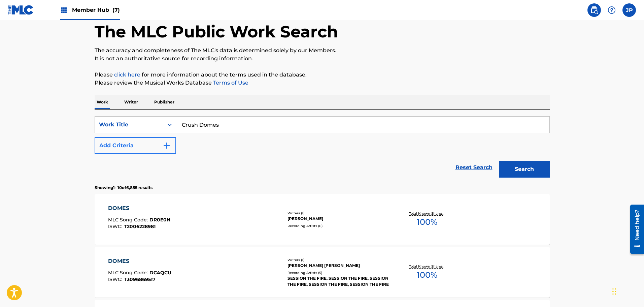 The image size is (644, 307). Describe the element at coordinates (339, 225) in the screenshot. I see `div: Recording Artists ( 0 )` at that location.